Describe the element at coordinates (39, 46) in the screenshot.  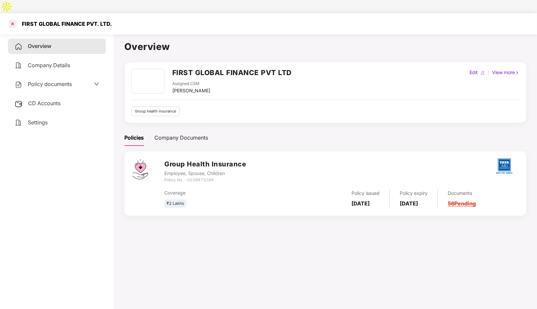
I see `span: Overview` at that location.